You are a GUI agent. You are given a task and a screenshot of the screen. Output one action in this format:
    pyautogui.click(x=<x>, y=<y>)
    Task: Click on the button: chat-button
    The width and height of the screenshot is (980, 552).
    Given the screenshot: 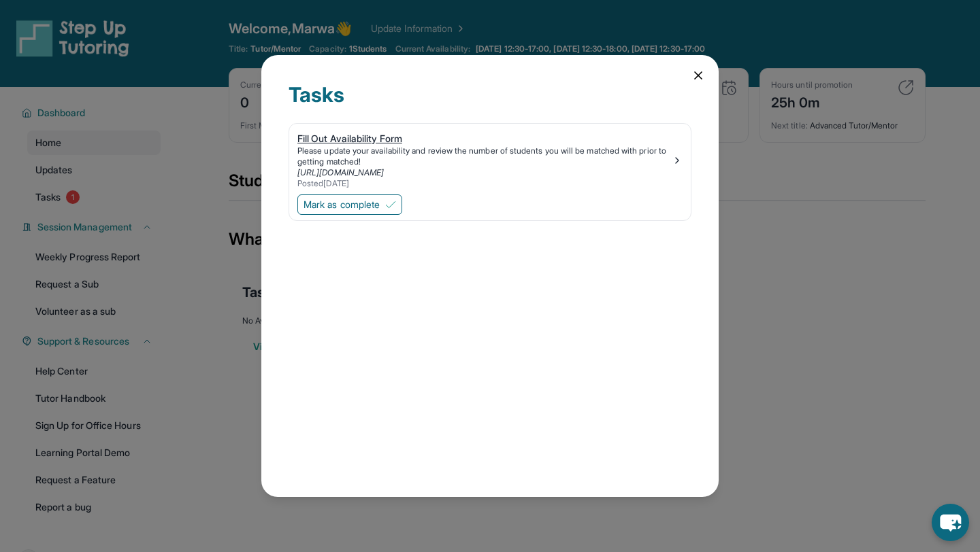 What is the action you would take?
    pyautogui.click(x=950, y=522)
    